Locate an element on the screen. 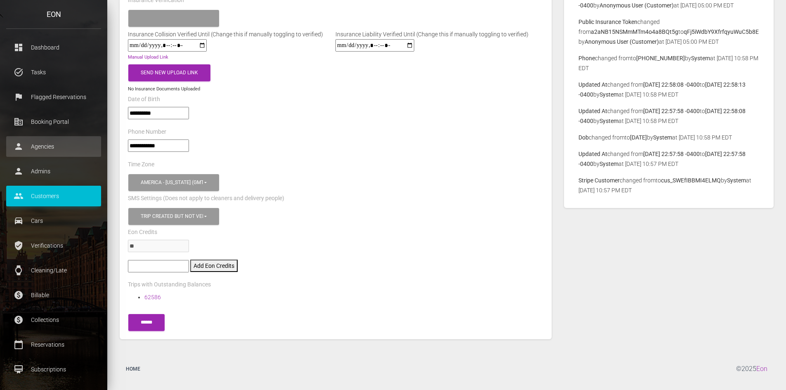  a: paid Collections is located at coordinates (54, 320).